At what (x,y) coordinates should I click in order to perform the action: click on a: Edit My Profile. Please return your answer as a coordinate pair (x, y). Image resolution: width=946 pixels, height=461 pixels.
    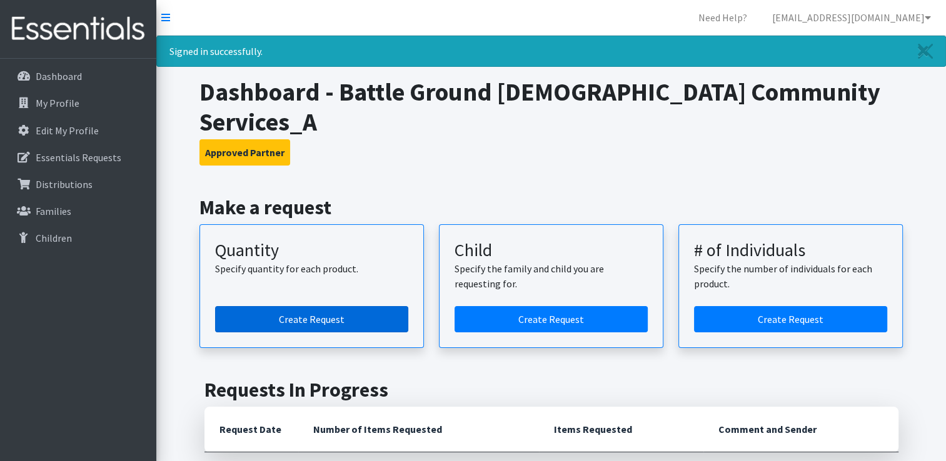
    Looking at the image, I should click on (78, 131).